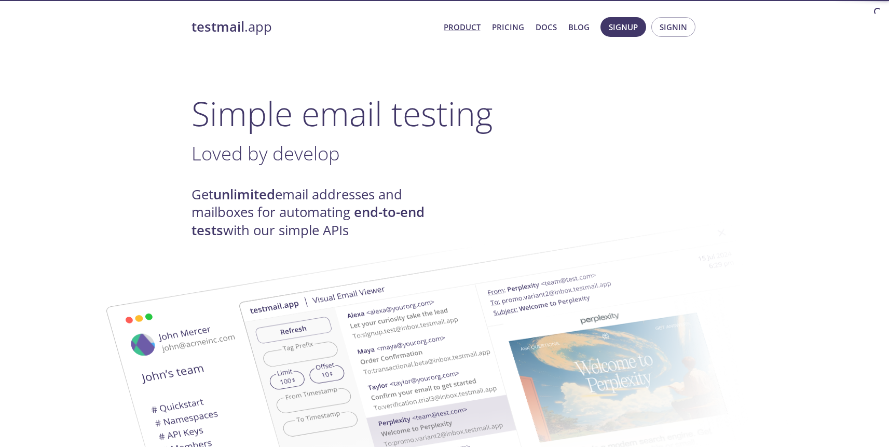 The height and width of the screenshot is (447, 889). Describe the element at coordinates (313, 27) in the screenshot. I see `a: testmail.app` at that location.